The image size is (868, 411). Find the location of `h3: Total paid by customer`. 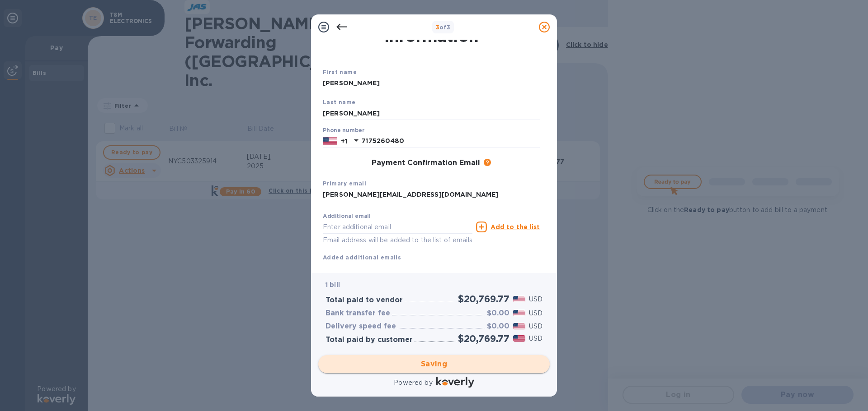

h3: Total paid by customer is located at coordinates (369, 340).